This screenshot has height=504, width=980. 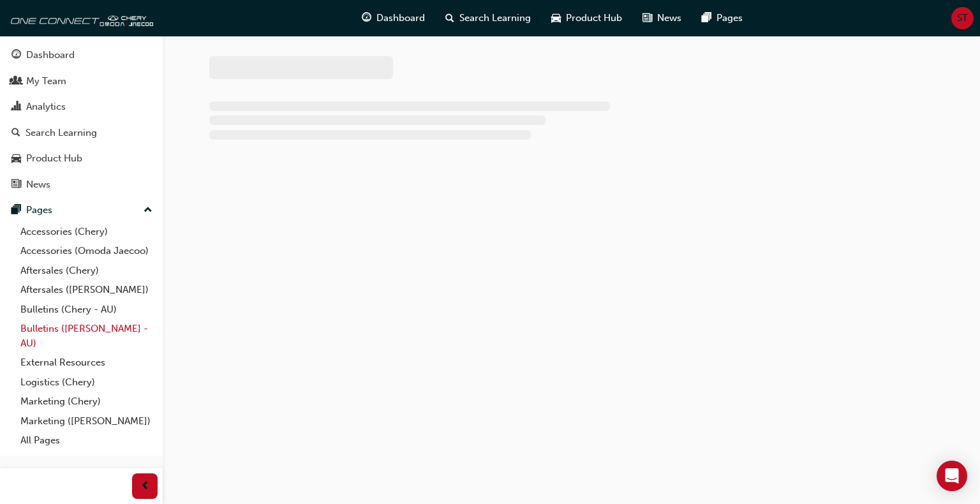 I want to click on div: Dashboard, so click(x=51, y=55).